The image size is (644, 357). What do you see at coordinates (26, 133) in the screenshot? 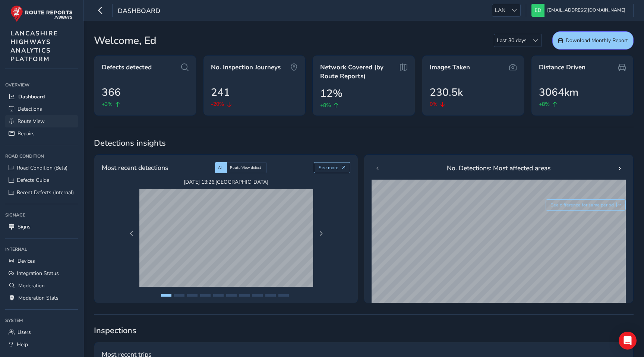
I see `span: Repairs` at bounding box center [26, 133].